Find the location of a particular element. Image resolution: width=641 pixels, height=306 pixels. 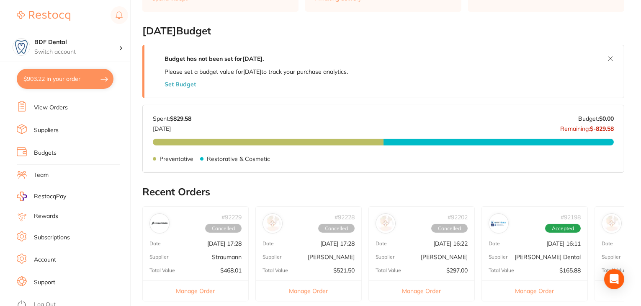

p: Switch account is located at coordinates (77, 52).